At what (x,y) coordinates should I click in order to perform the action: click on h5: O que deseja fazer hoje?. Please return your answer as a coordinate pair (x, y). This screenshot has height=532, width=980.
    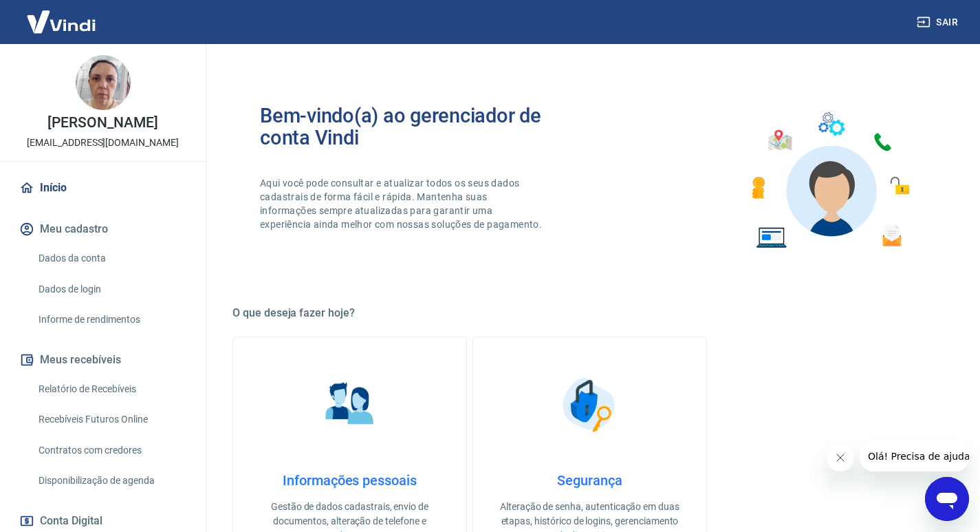
    Looking at the image, I should click on (590, 313).